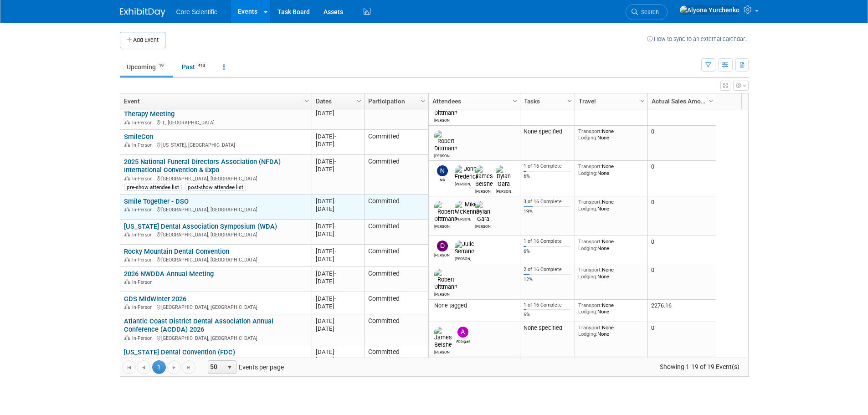  I want to click on a: 2025 National Funeral Directors Association (NFDA) International Convention & Expo, so click(202, 166).